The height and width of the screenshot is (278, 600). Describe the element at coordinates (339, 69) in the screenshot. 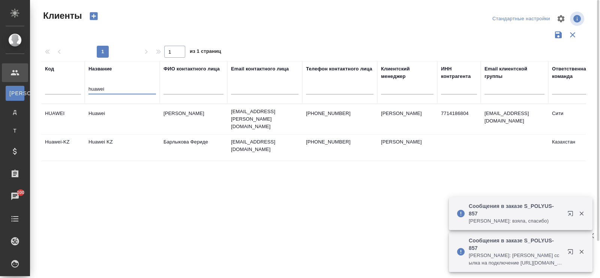

I see `div: Телефон контактного лица` at that location.